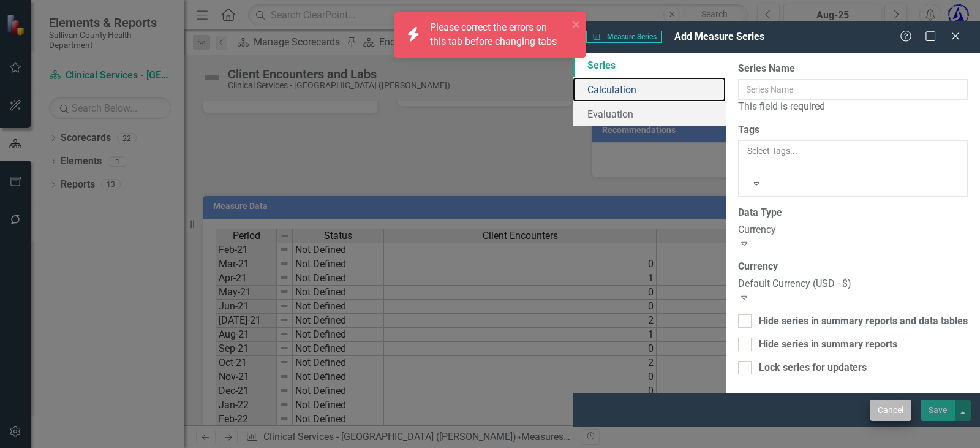 This screenshot has height=448, width=980. Describe the element at coordinates (499, 35) in the screenshot. I see `div: Please correct the errors on this tab before changing tabs` at that location.